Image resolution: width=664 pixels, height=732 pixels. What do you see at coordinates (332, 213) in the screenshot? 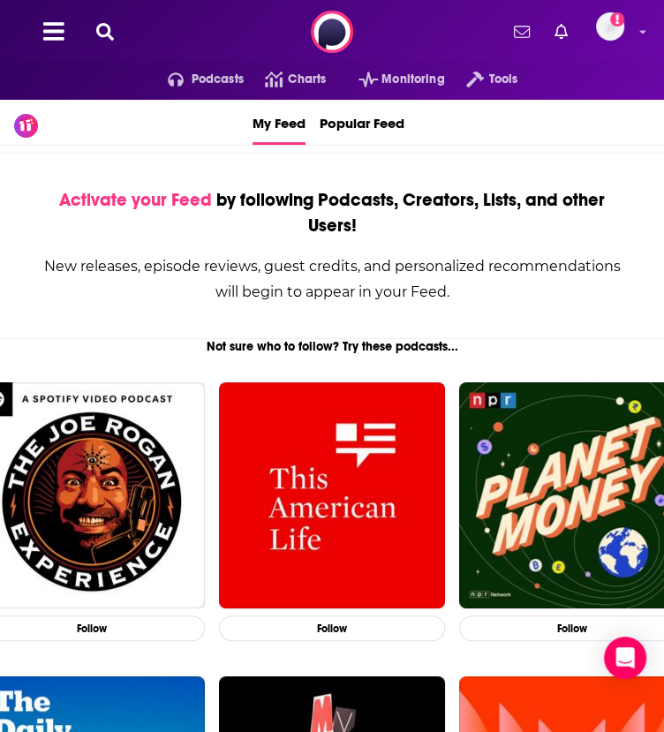
I see `div: by following Podcasts, Creators, Lists, and other Users!` at bounding box center [332, 213].